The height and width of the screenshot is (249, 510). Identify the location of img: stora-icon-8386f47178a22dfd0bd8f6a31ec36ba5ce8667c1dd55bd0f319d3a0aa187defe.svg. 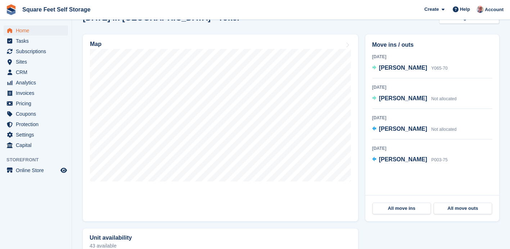
(11, 10).